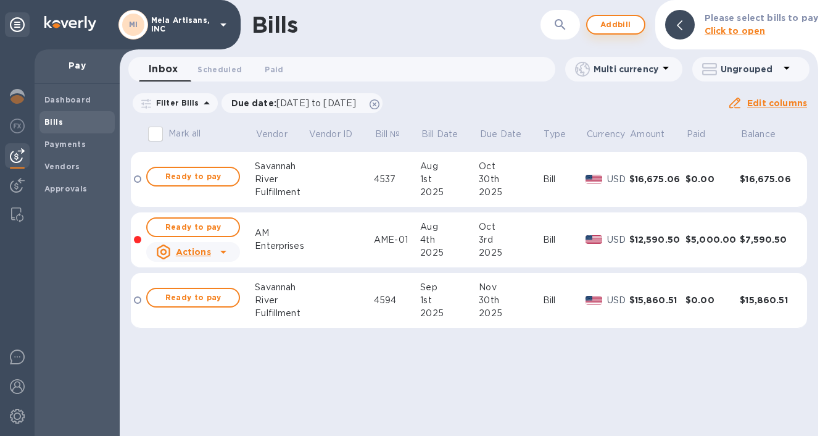  I want to click on div: 4th, so click(449, 240).